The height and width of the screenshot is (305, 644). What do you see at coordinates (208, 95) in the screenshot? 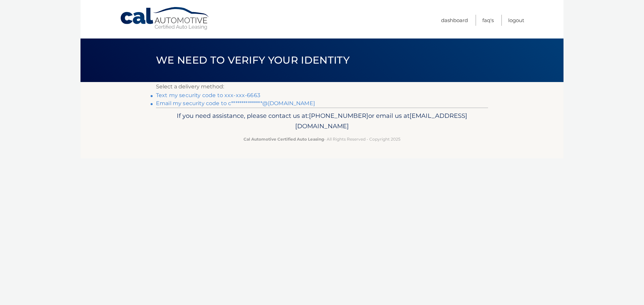
I see `a: Text my security code to xxx-xxx-6663` at bounding box center [208, 95].